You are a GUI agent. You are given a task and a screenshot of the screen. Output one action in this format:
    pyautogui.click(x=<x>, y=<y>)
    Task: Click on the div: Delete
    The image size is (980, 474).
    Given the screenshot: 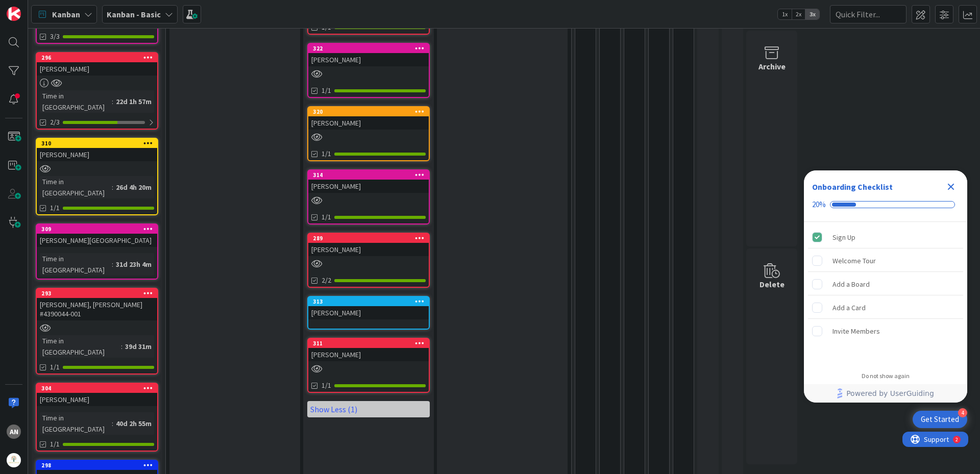 What is the action you would take?
    pyautogui.click(x=772, y=284)
    